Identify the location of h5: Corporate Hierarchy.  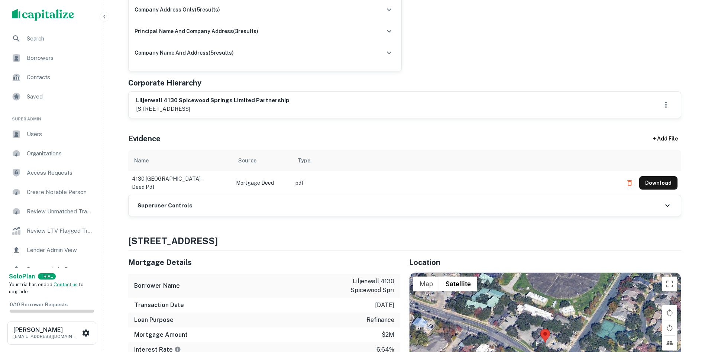
(165, 83).